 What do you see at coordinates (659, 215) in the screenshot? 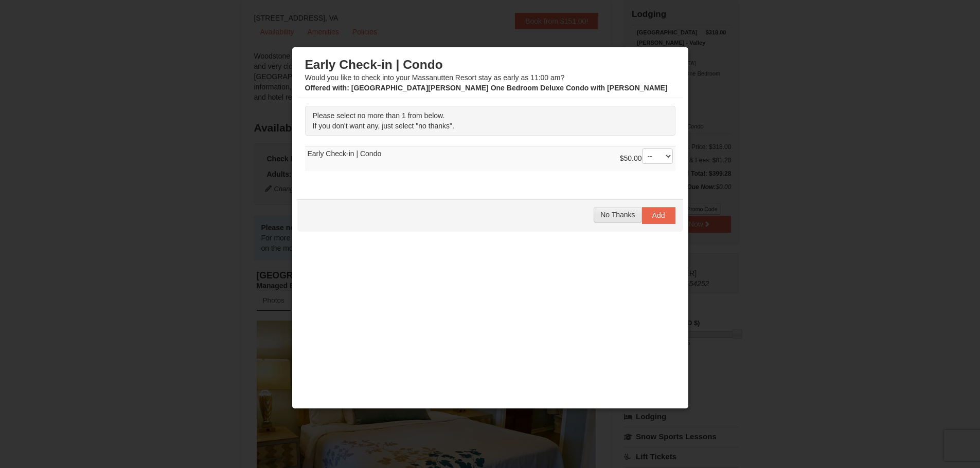
I see `span: Add` at bounding box center [659, 215].